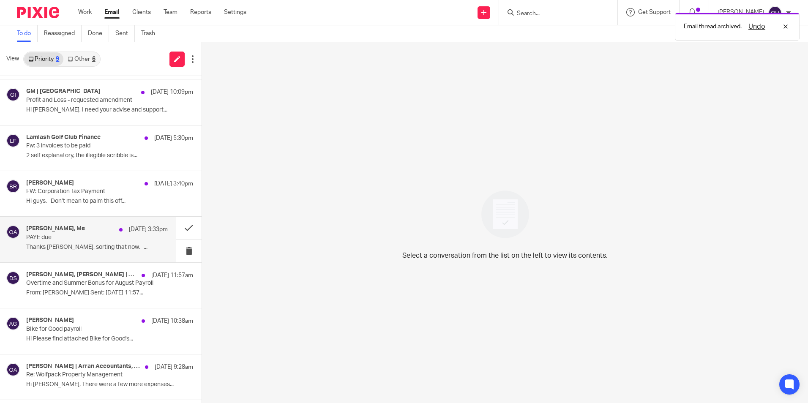 This screenshot has height=403, width=808. Describe the element at coordinates (93, 100) in the screenshot. I see `p: Profit and Loss - requested amendment` at that location.